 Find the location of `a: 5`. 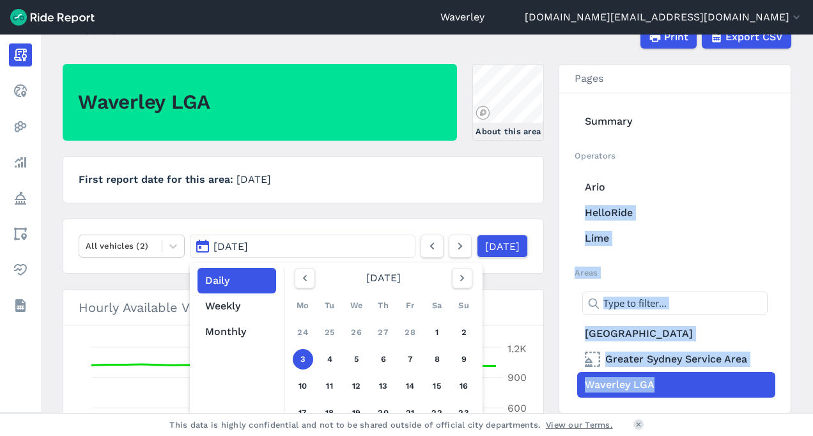

a: 5 is located at coordinates (356, 359).